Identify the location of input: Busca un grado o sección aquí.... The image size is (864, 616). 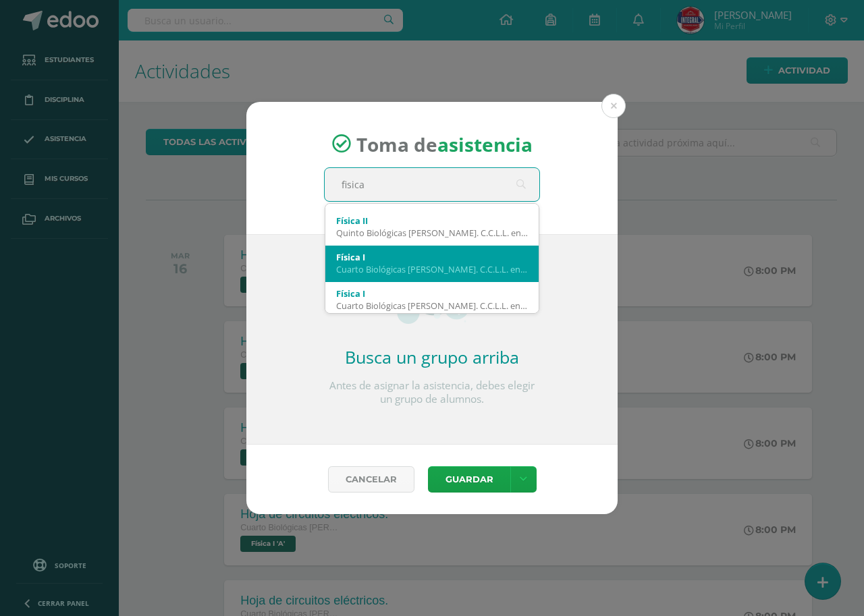
(432, 185).